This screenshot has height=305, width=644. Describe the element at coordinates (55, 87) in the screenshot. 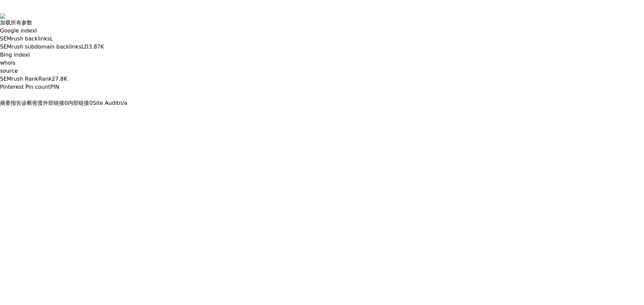

I see `span: PIN` at that location.